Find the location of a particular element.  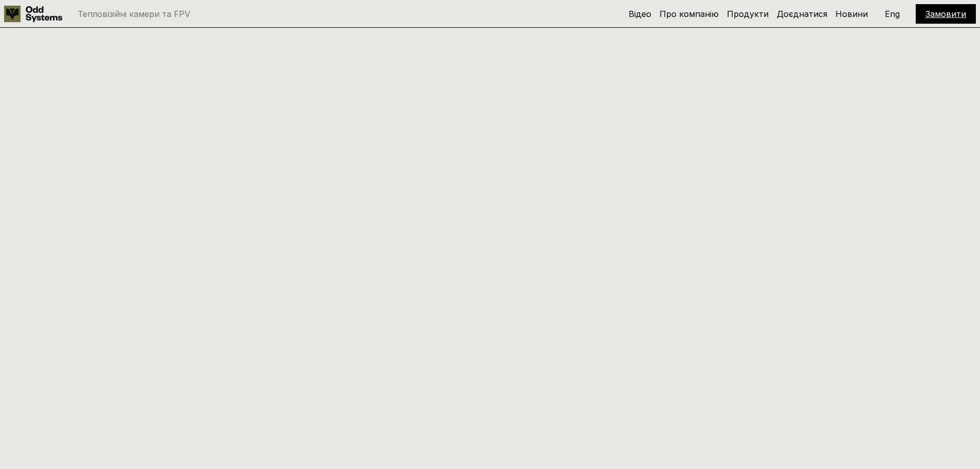

p: Eng is located at coordinates (892, 14).